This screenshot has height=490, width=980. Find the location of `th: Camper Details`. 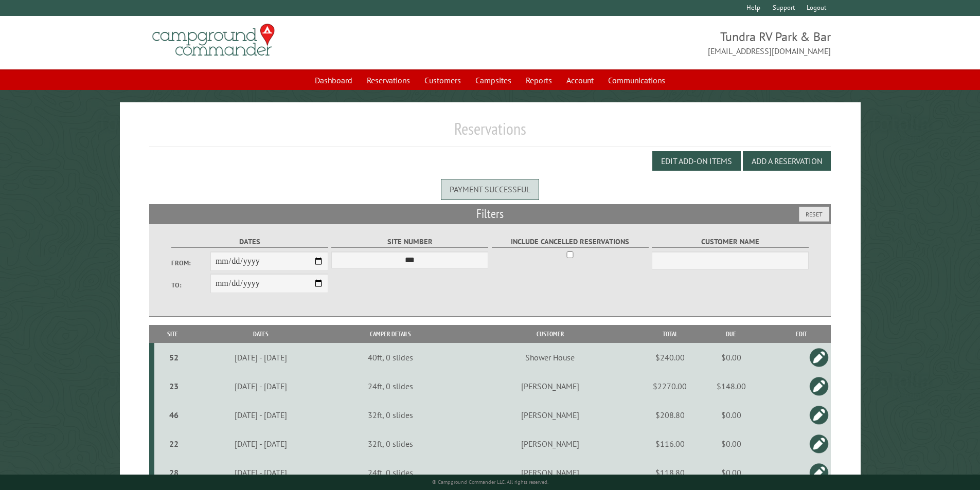

th: Camper Details is located at coordinates (391, 334).